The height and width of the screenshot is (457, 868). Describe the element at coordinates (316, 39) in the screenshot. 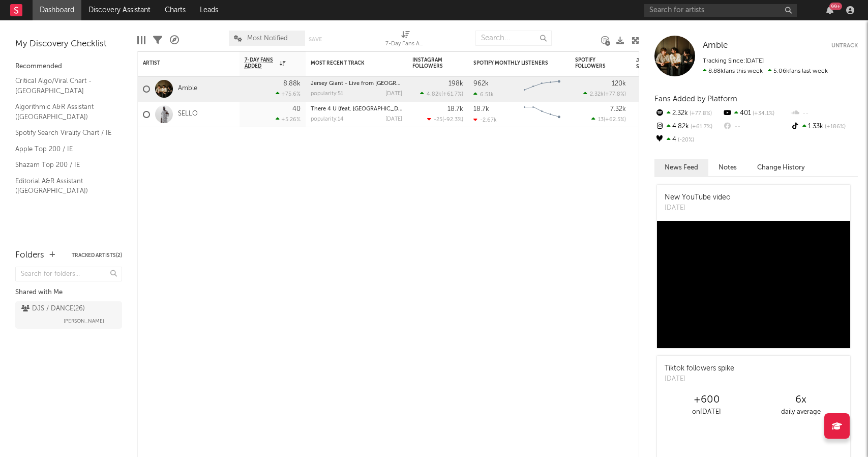

I see `button: Save` at that location.